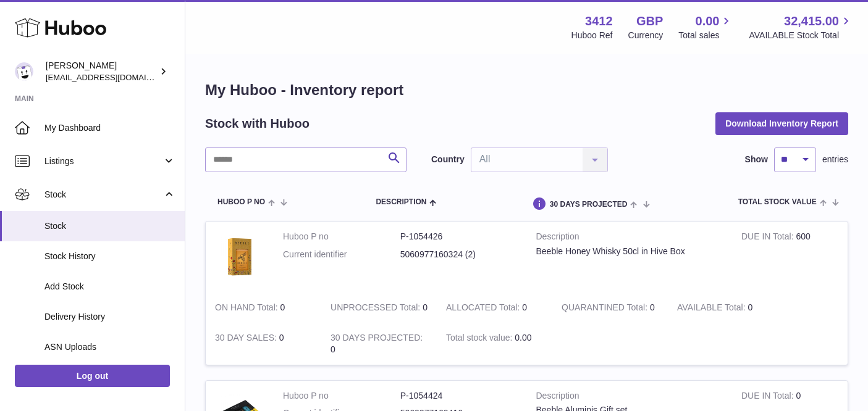 This screenshot has width=868, height=411. I want to click on dd: 5060977160324 (2), so click(459, 254).